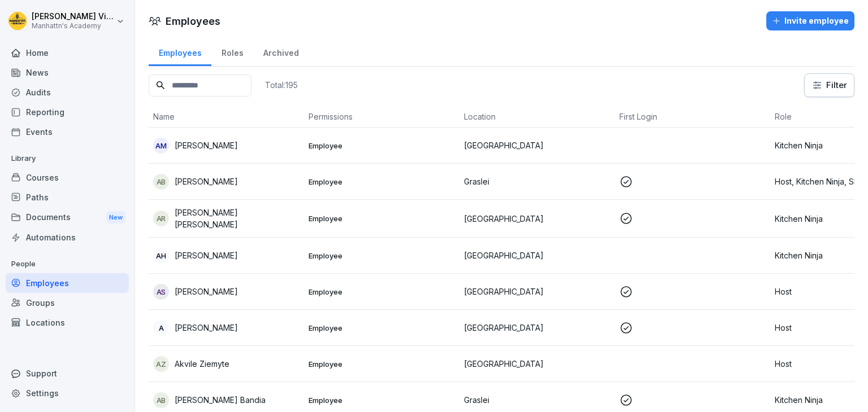  Describe the element at coordinates (161, 256) in the screenshot. I see `div: AH` at that location.